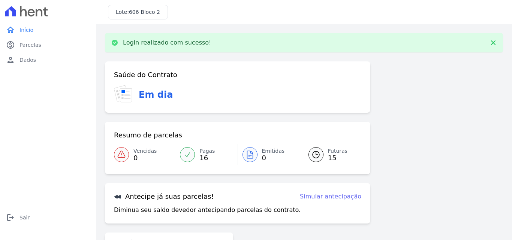 This screenshot has height=240, width=512. I want to click on span: 606 Bloco 2, so click(144, 12).